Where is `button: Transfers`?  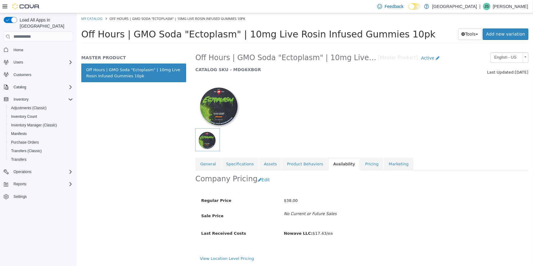 button: Transfers is located at coordinates (41, 160).